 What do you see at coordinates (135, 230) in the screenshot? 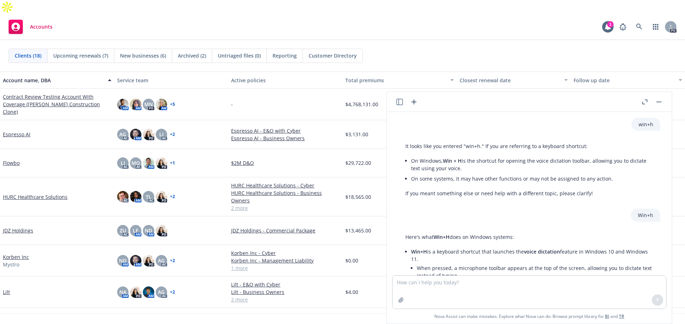
I see `span: LF` at bounding box center [135, 230].